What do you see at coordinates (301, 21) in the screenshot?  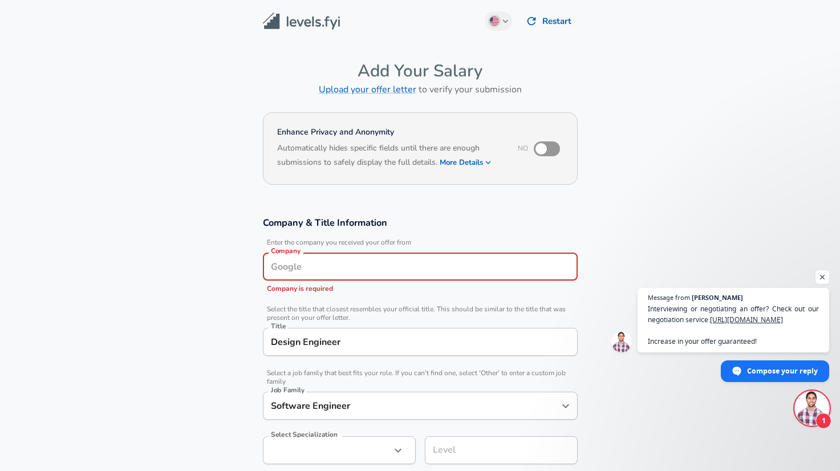 I see `img: Levels.fyi` at bounding box center [301, 21].